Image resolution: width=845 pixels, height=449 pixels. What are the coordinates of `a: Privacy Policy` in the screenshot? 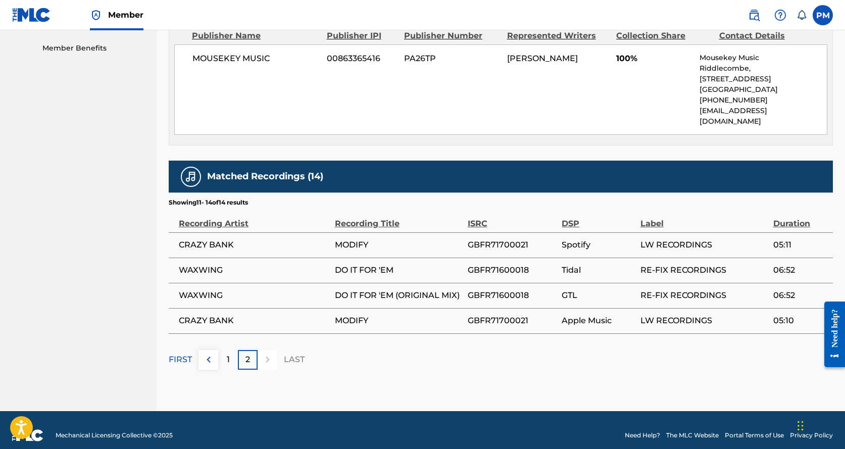 It's located at (811, 435).